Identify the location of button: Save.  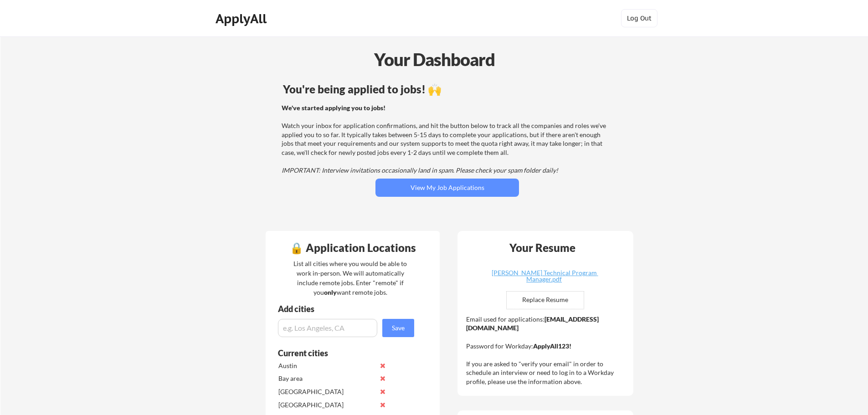
(398, 328).